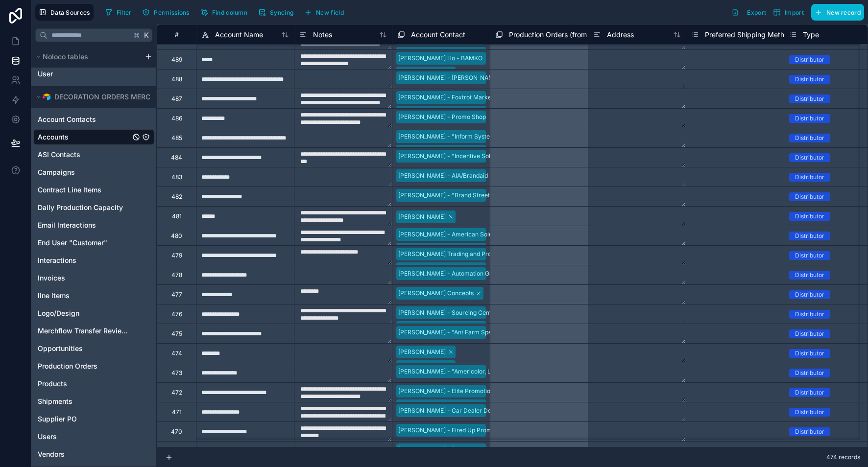 The image size is (868, 467). Describe the element at coordinates (177, 79) in the screenshot. I see `div: 488` at that location.